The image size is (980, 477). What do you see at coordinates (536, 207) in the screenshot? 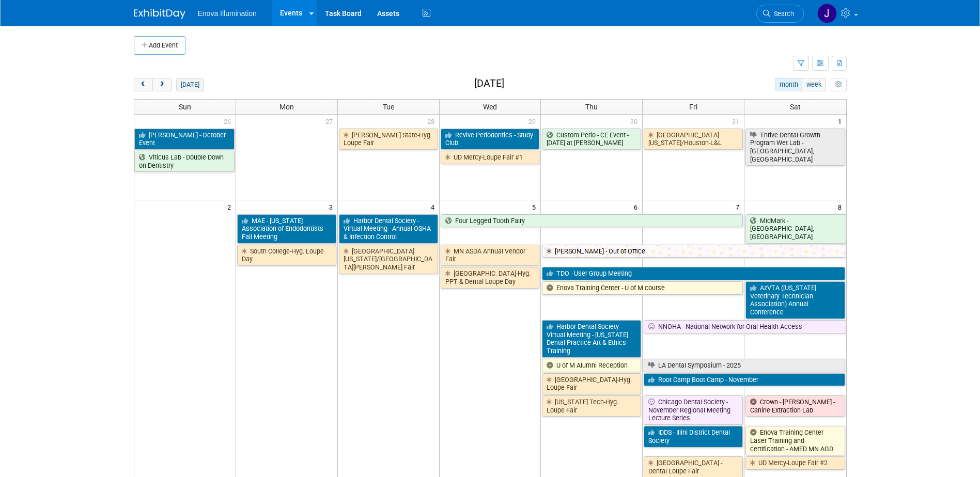
I see `span: 5` at bounding box center [536, 207].